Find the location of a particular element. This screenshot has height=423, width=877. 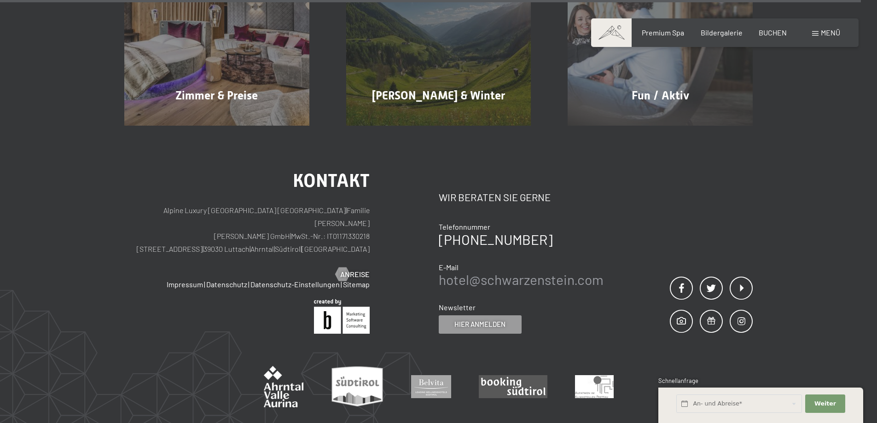

a: BUCHEN is located at coordinates (772, 32).